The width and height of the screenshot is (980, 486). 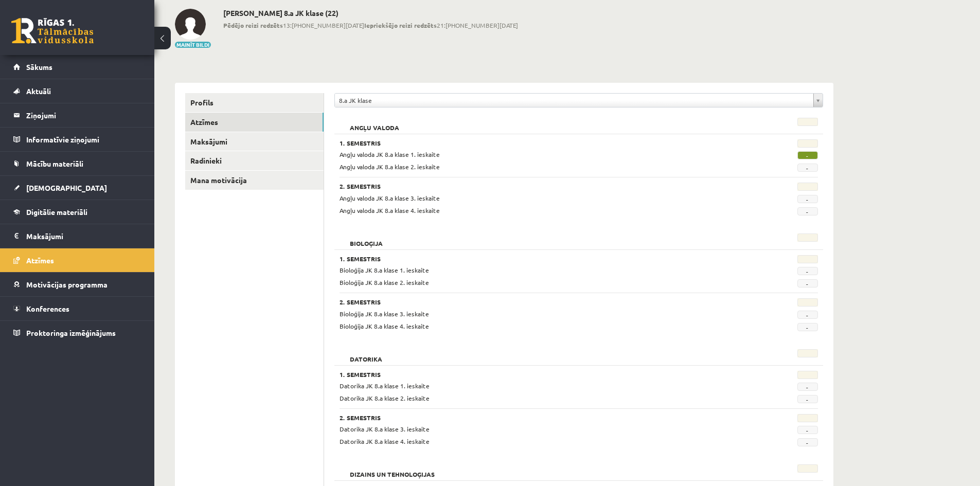 What do you see at coordinates (254, 102) in the screenshot?
I see `a: Profils` at bounding box center [254, 102].